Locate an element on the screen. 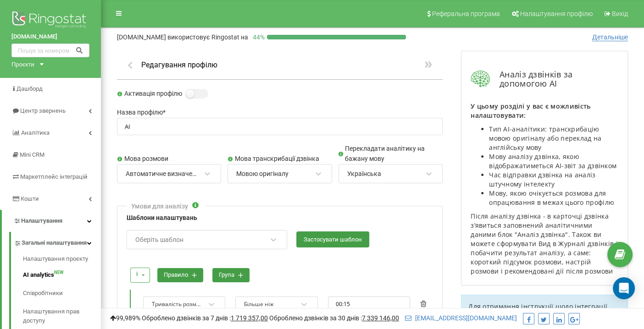 Image resolution: width=644 pixels, height=329 pixels. span: Оброблено дзвінків за 7 днів : is located at coordinates (205, 318).